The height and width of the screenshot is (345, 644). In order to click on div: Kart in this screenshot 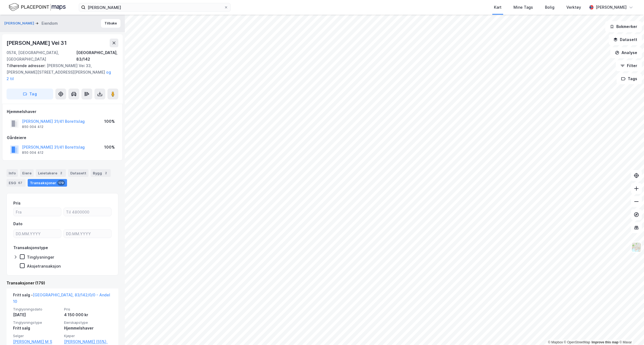, I will do `click(498, 7)`.